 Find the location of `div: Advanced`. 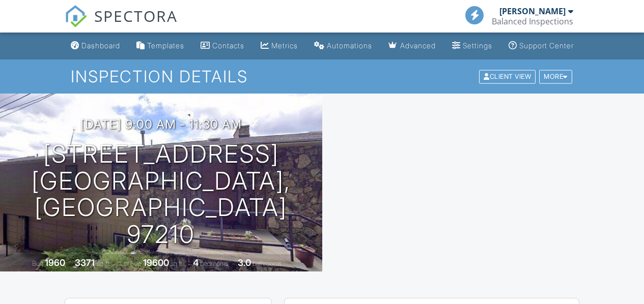

div: Advanced is located at coordinates (418, 46).